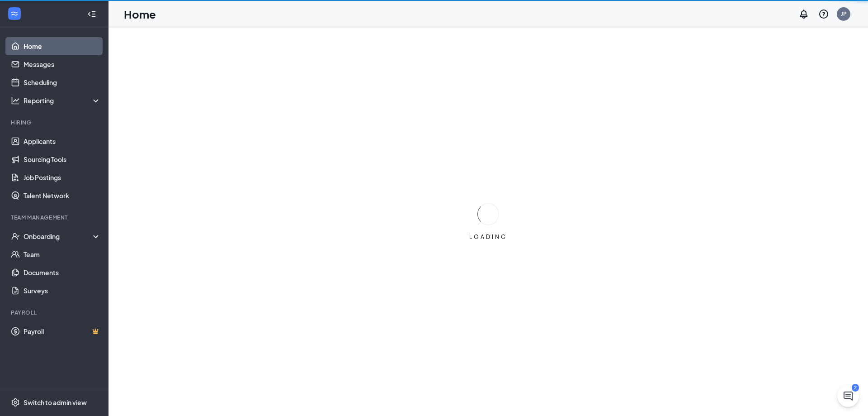 This screenshot has height=416, width=868. Describe the element at coordinates (62, 141) in the screenshot. I see `a: Applicants` at that location.